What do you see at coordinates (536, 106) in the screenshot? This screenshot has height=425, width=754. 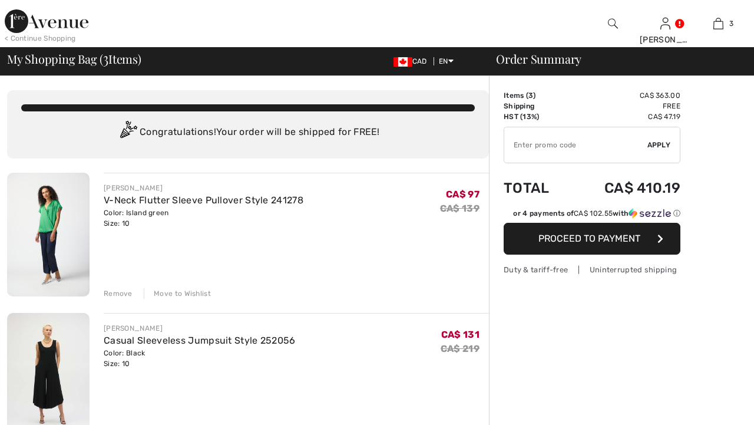 I see `td: Shipping` at bounding box center [536, 106].